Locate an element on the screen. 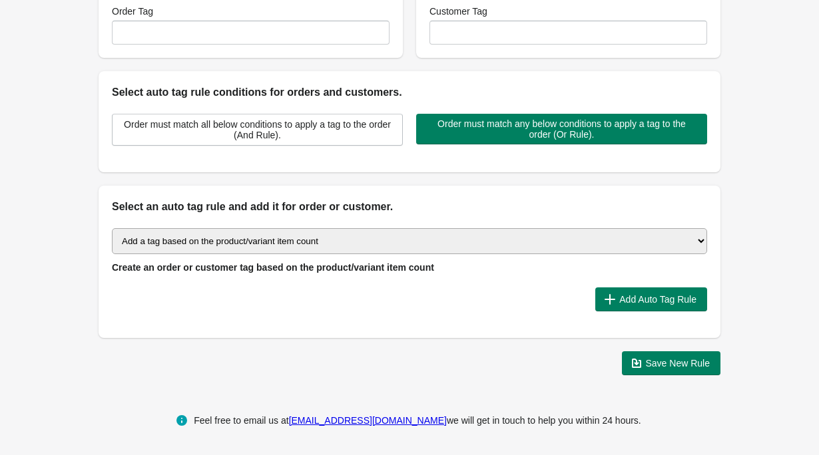 The width and height of the screenshot is (819, 455). span: Save New Rule is located at coordinates (678, 364).